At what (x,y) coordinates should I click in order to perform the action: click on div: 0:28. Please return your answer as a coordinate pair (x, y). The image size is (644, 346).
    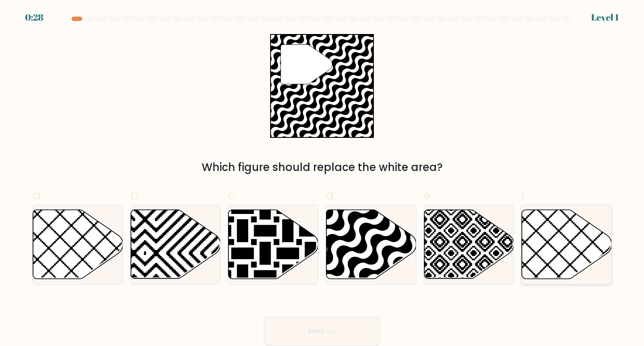
    Looking at the image, I should click on (34, 17).